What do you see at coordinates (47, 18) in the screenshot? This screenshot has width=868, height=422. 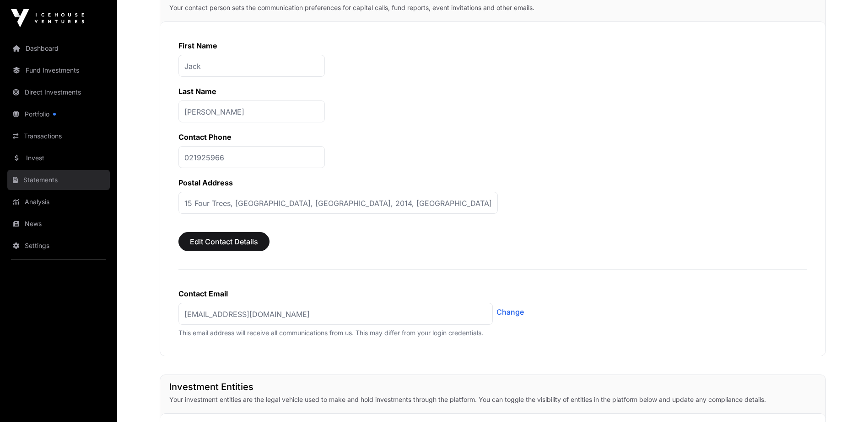 I see `img: Icehouse Ventures Logo` at bounding box center [47, 18].